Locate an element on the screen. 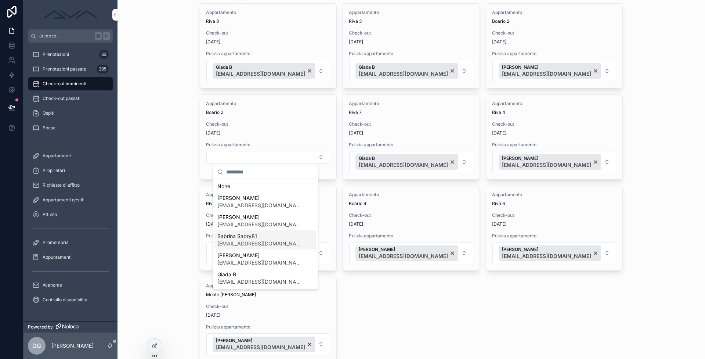  span: Appuntamenti is located at coordinates (57, 257).